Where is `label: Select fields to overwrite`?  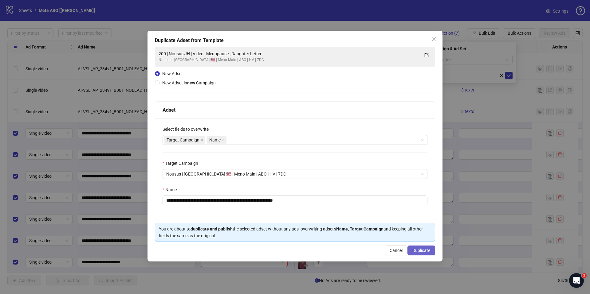 label: Select fields to overwrite is located at coordinates (187, 129).